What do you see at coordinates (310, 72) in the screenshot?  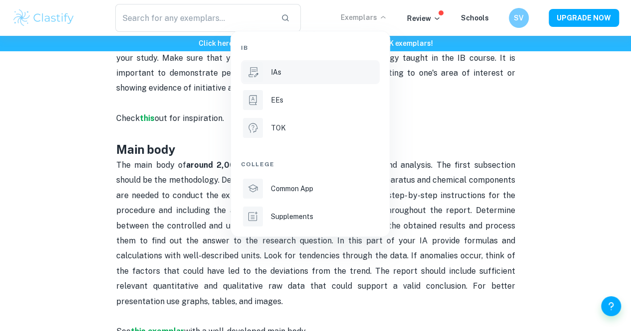 I see `a: IAs` at bounding box center [310, 72].